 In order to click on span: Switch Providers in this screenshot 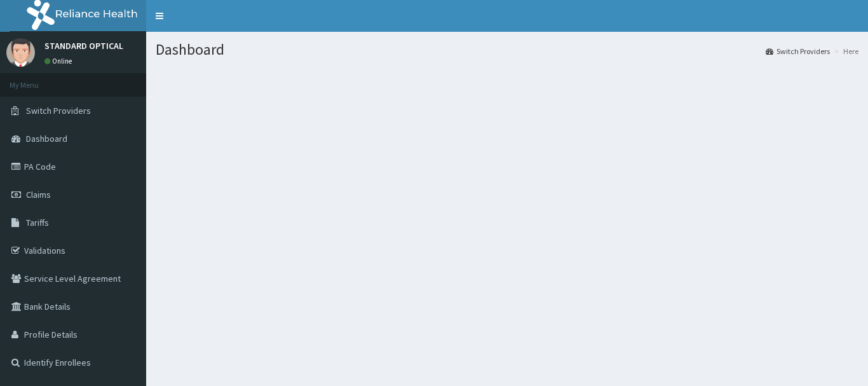, I will do `click(58, 111)`.